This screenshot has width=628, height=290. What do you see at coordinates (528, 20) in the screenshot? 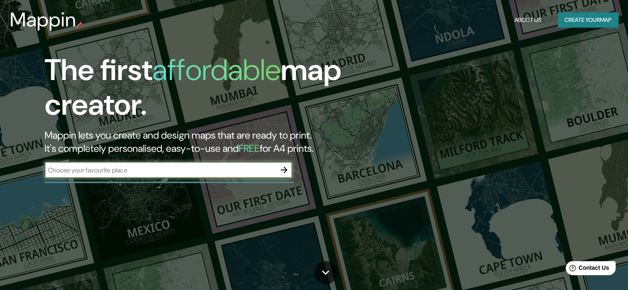
I see `button: About Us` at bounding box center [528, 20].